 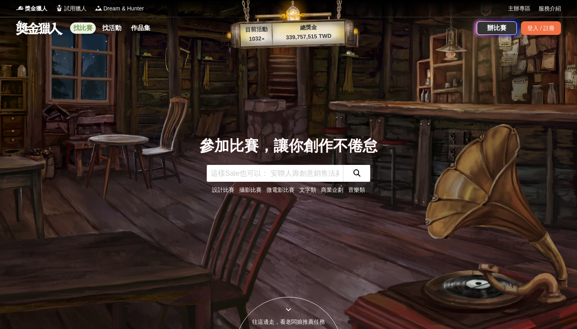 I want to click on p: 339,757,515 TWD, so click(x=309, y=36).